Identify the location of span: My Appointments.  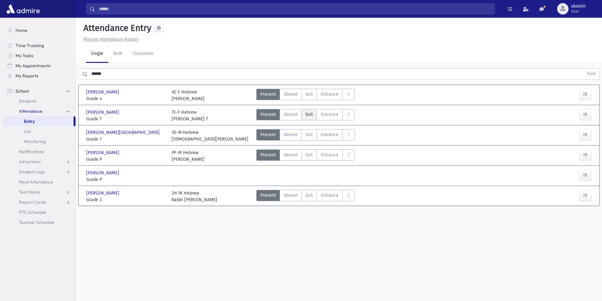
(33, 66).